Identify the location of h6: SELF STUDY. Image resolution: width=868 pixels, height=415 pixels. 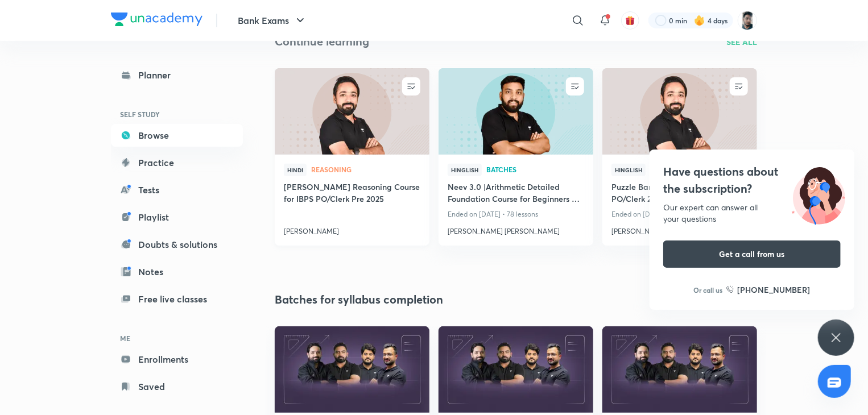
(177, 115).